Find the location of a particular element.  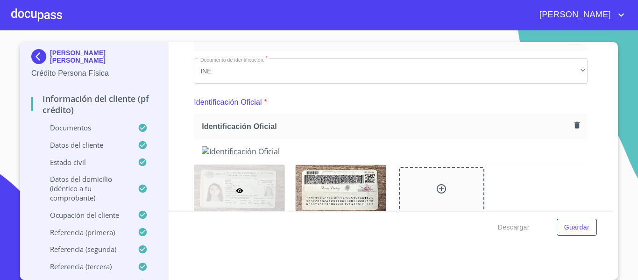

button: Descargar is located at coordinates (514, 227).